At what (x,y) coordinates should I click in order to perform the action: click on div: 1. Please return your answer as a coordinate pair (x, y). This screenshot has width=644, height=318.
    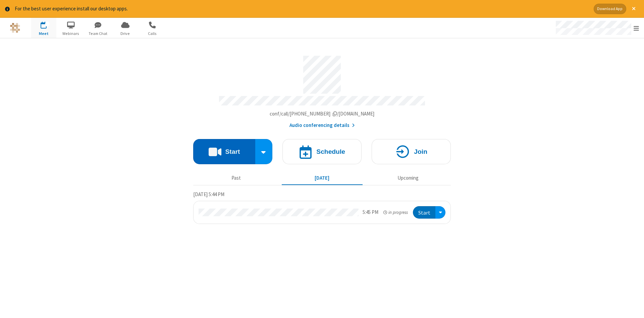
    Looking at the image, I should click on (47, 24).